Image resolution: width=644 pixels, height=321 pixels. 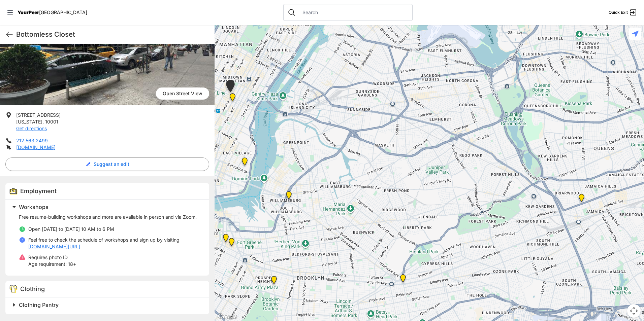 What do you see at coordinates (227, 317) in the screenshot?
I see `a: Open this area in Google Maps (opens a new window)` at bounding box center [227, 317].